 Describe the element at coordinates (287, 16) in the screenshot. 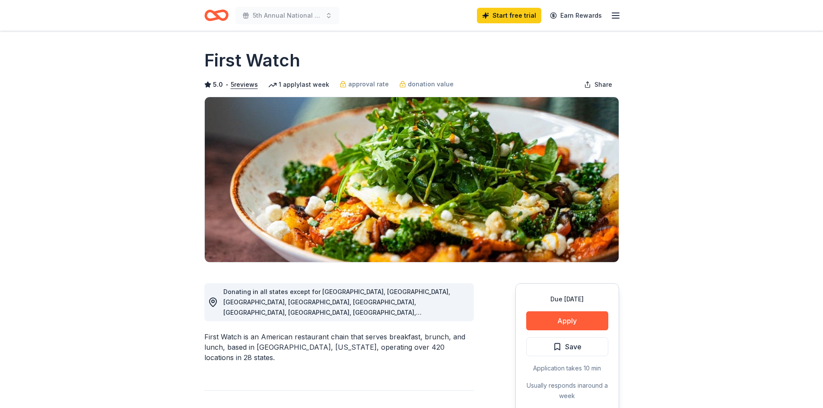

I see `button: 5th Annual National Food Day Auction` at that location.